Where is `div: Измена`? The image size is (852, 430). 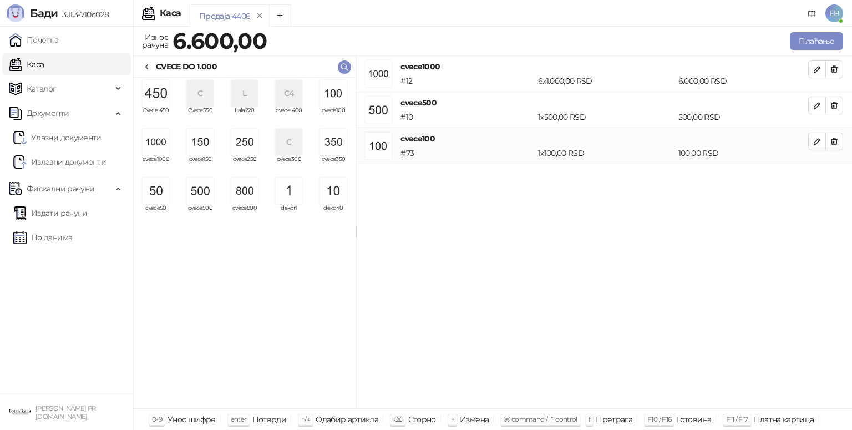 div: Измена is located at coordinates (474, 419).